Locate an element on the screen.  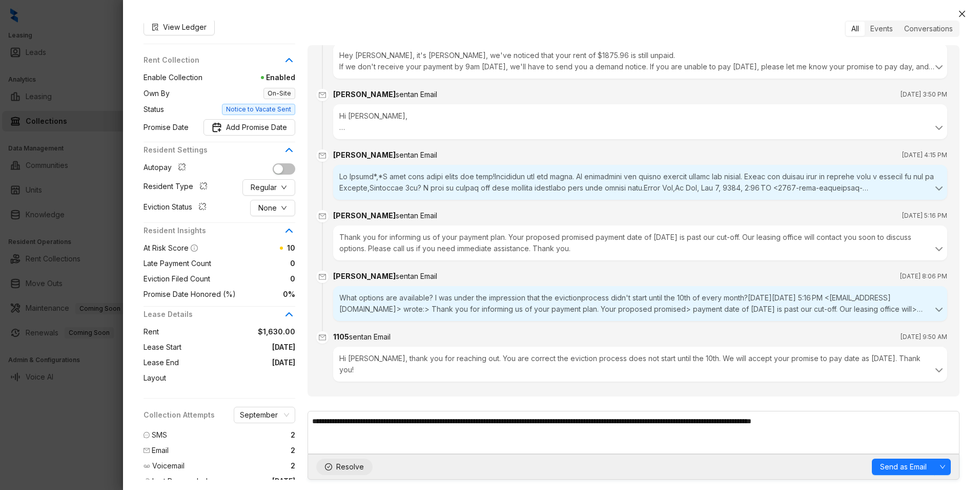
span: Eviction Filed Count is located at coordinates (176, 279).